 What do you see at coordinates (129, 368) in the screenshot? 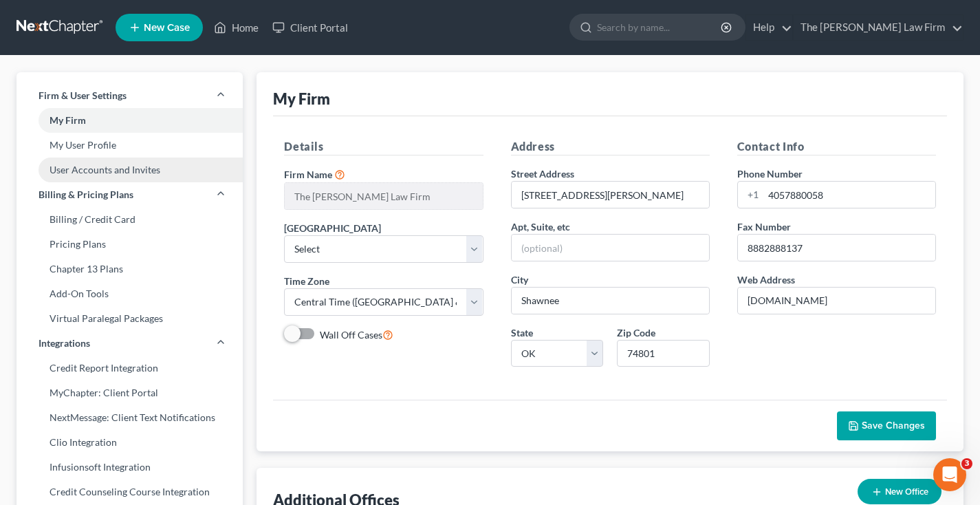
I see `a: Credit Report Integration` at bounding box center [129, 368].